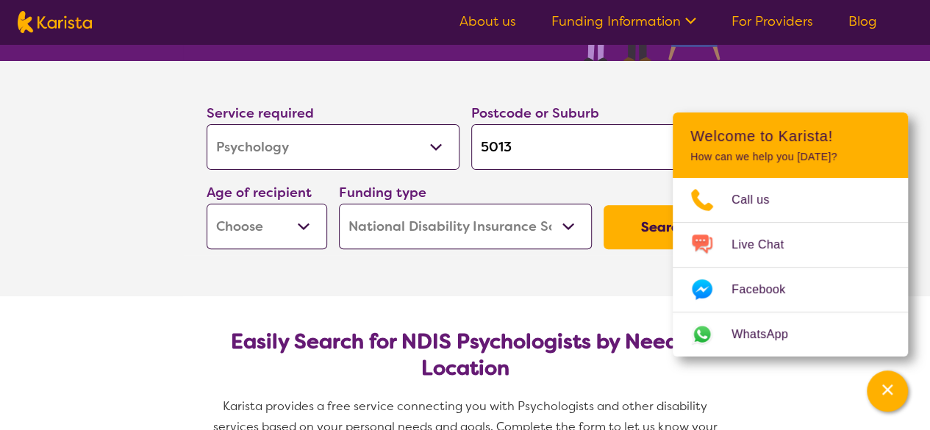 This screenshot has height=430, width=930. What do you see at coordinates (382, 193) in the screenshot?
I see `label: Funding type` at bounding box center [382, 193].